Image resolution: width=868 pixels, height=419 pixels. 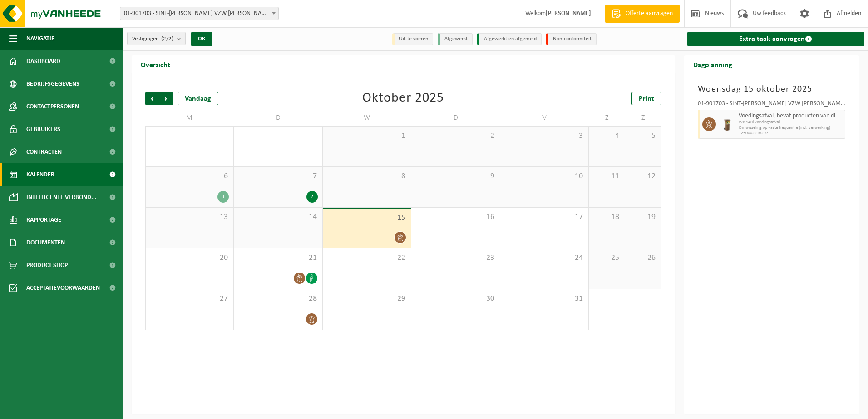 I want to click on span: 12, so click(x=643, y=176).